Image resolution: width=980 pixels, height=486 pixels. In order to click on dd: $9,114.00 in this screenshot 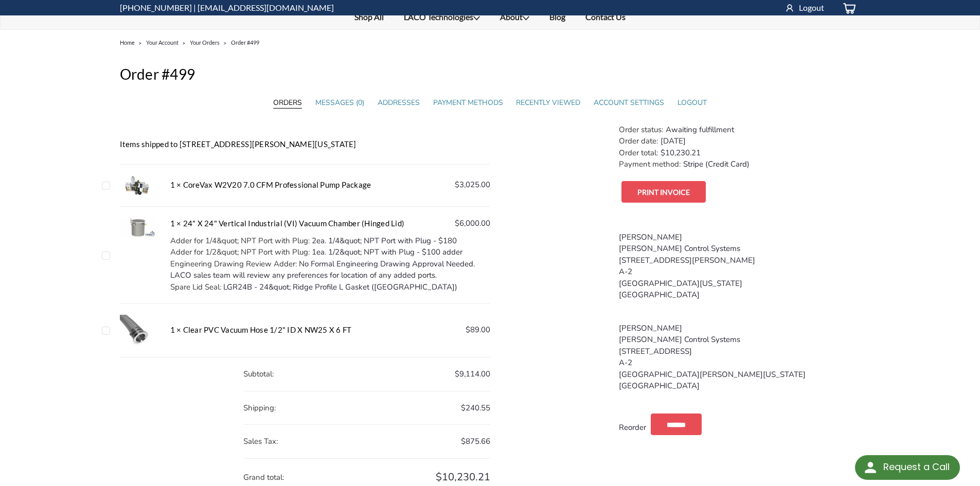, I will do `click(367, 374)`.